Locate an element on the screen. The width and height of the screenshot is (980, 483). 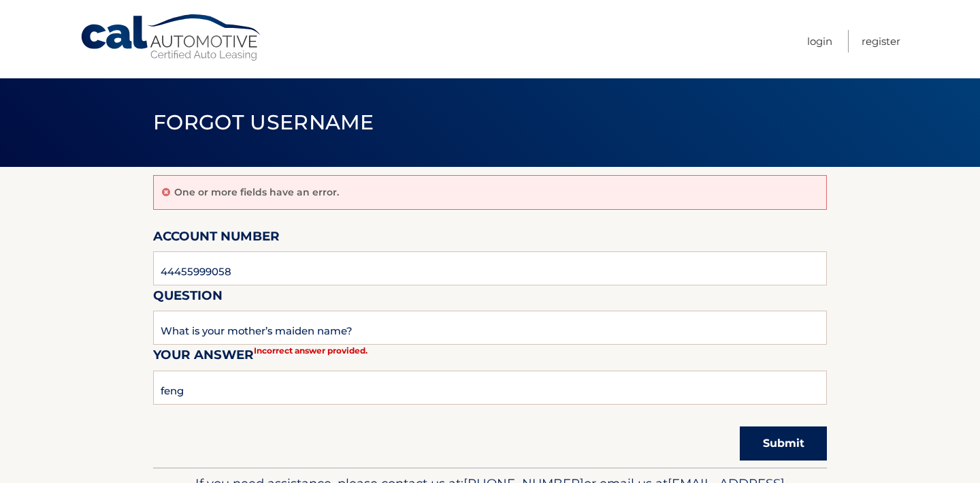
p: One or more fields have an error. is located at coordinates (256, 192).